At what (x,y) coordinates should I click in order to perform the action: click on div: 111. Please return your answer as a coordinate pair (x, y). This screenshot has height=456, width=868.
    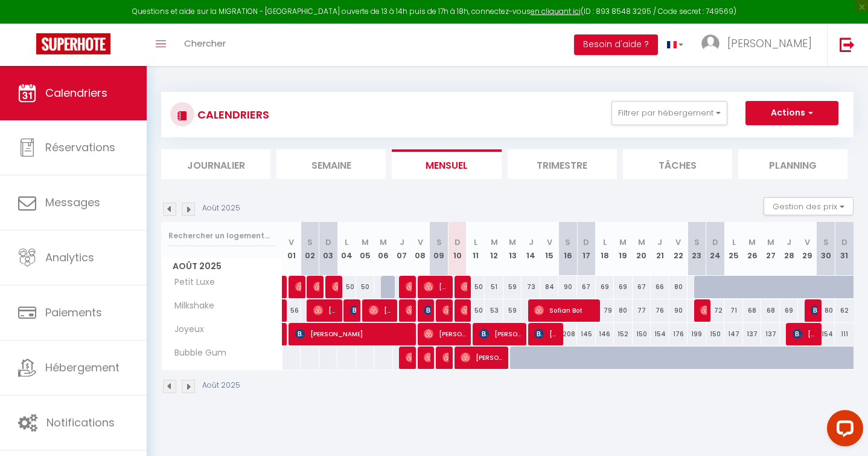
    Looking at the image, I should click on (844, 334).